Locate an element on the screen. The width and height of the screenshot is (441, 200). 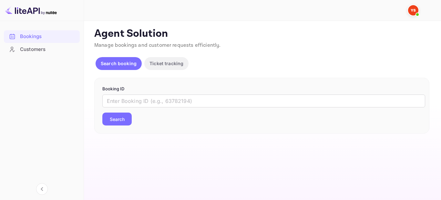
img: Yandex Support is located at coordinates (413, 10).